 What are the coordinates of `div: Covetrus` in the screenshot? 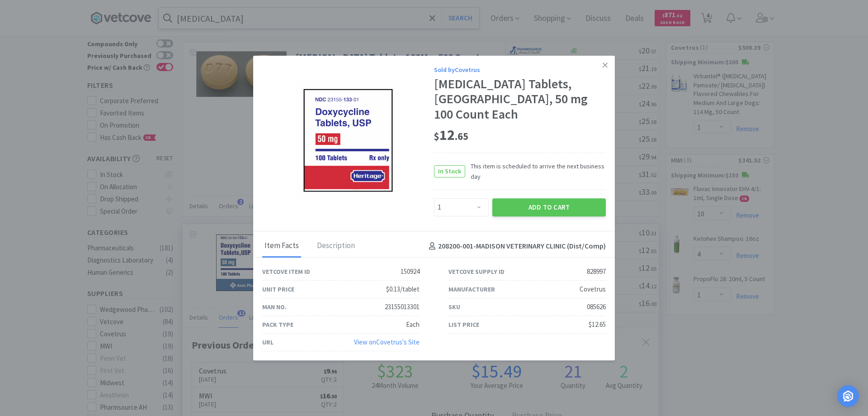 It's located at (592, 289).